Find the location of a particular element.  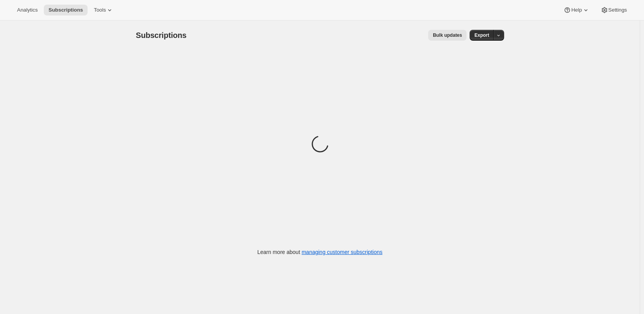

p: Learn more about is located at coordinates (320, 252).